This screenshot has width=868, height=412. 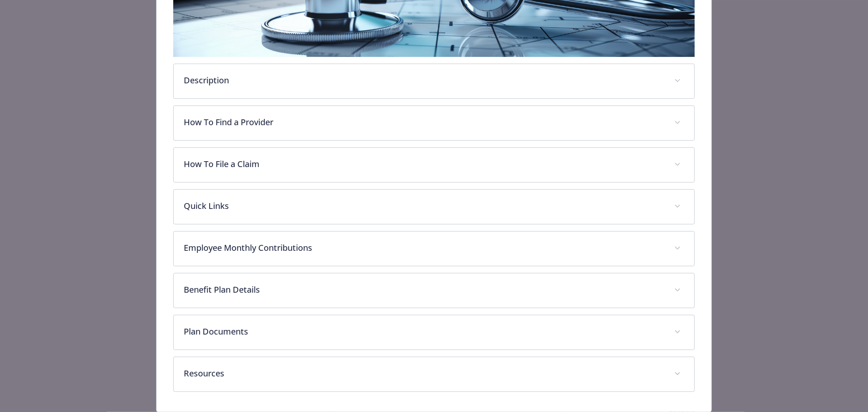 I want to click on div: How To File a Claim, so click(x=434, y=165).